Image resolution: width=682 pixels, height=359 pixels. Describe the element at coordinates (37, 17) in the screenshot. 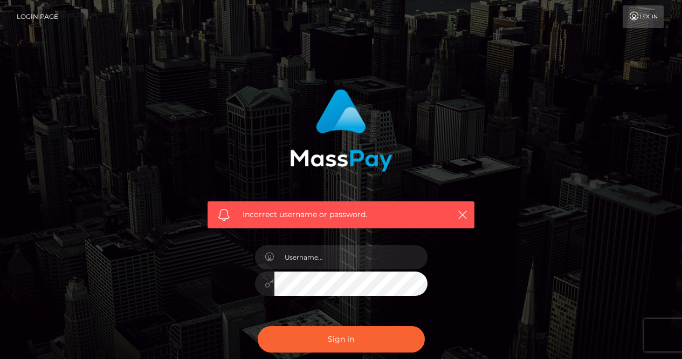

I see `a: Login Page` at that location.